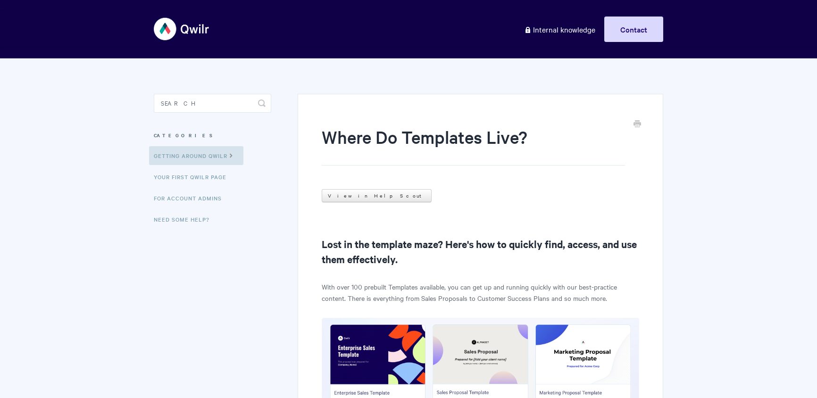  What do you see at coordinates (212, 135) in the screenshot?
I see `h3: Categories` at bounding box center [212, 135].